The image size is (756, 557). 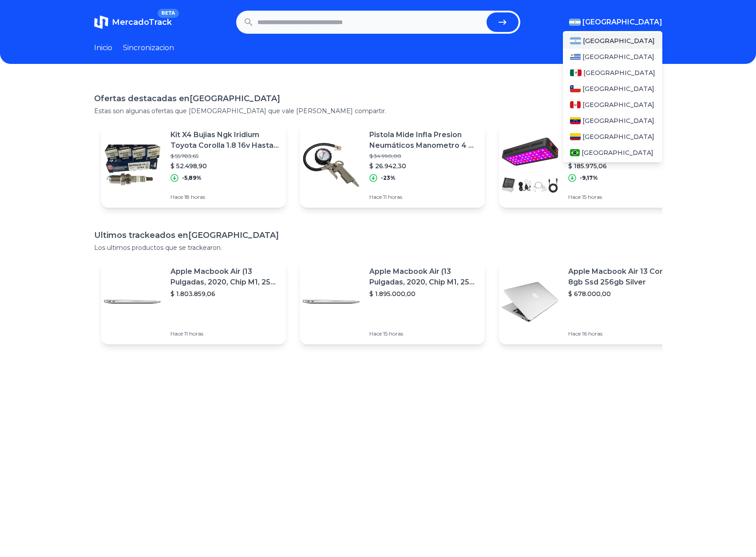 What do you see at coordinates (589, 178) in the screenshot?
I see `p: -9,17%` at bounding box center [589, 178].